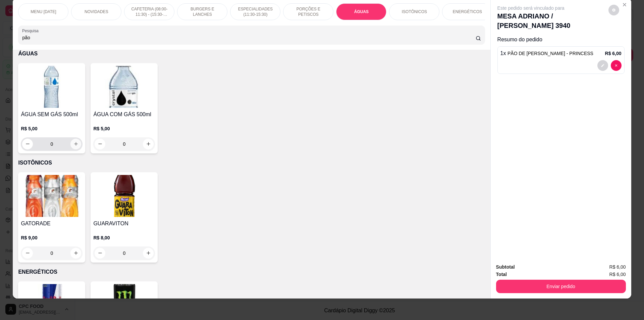 This screenshot has width=644, height=320. I want to click on p: R$ 6,00, so click(613, 54).